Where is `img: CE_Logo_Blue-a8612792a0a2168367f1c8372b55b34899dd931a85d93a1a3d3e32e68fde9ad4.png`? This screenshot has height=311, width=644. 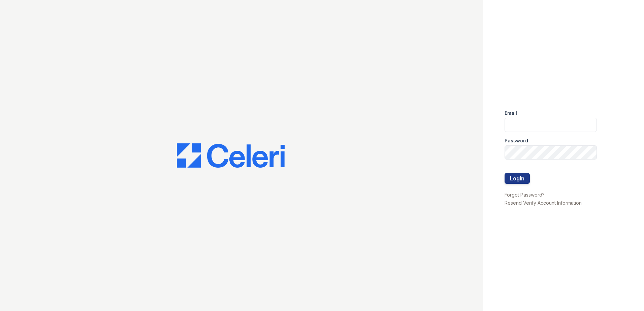
img: CE_Logo_Blue-a8612792a0a2168367f1c8372b55b34899dd931a85d93a1a3d3e32e68fde9ad4.png is located at coordinates (231, 156).